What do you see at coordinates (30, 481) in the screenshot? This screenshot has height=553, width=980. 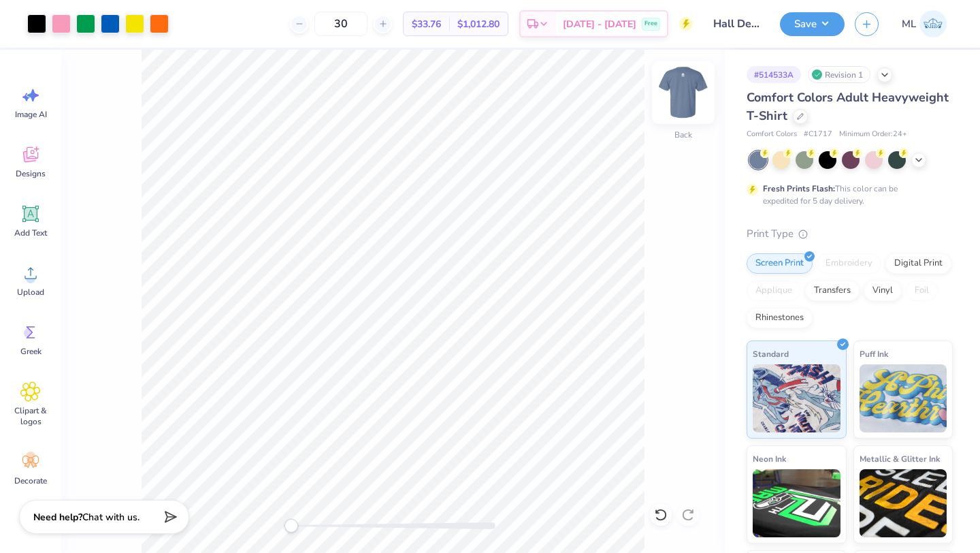 I see `span: Decorate` at bounding box center [30, 481].